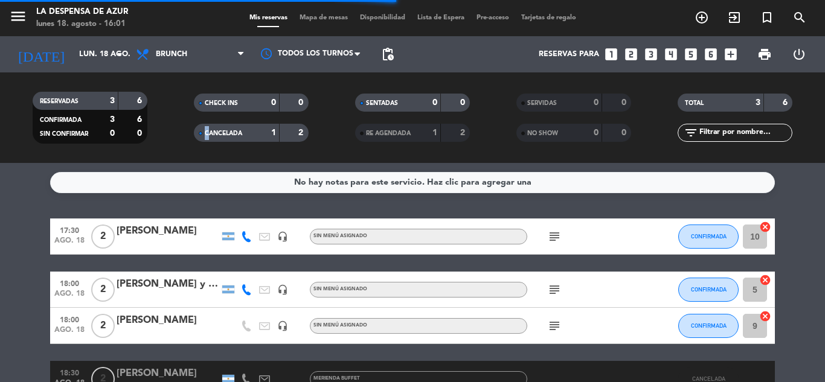 This screenshot has width=825, height=382. Describe the element at coordinates (18, 16) in the screenshot. I see `i: menu` at that location.